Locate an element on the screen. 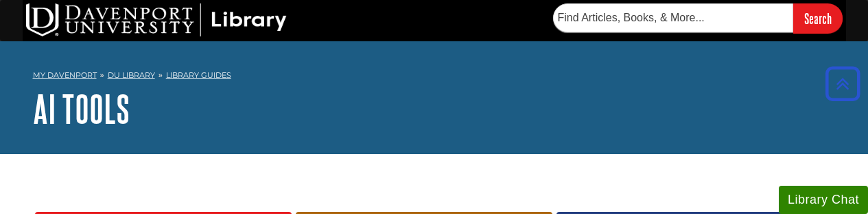 The width and height of the screenshot is (868, 214). a: Back to Top is located at coordinates (843, 83).